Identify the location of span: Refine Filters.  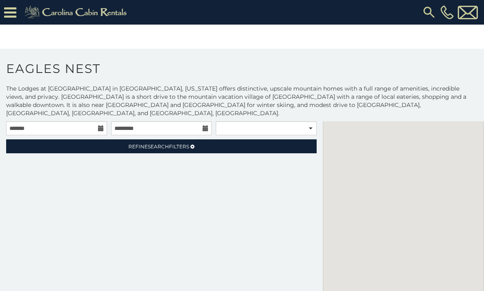
(159, 146).